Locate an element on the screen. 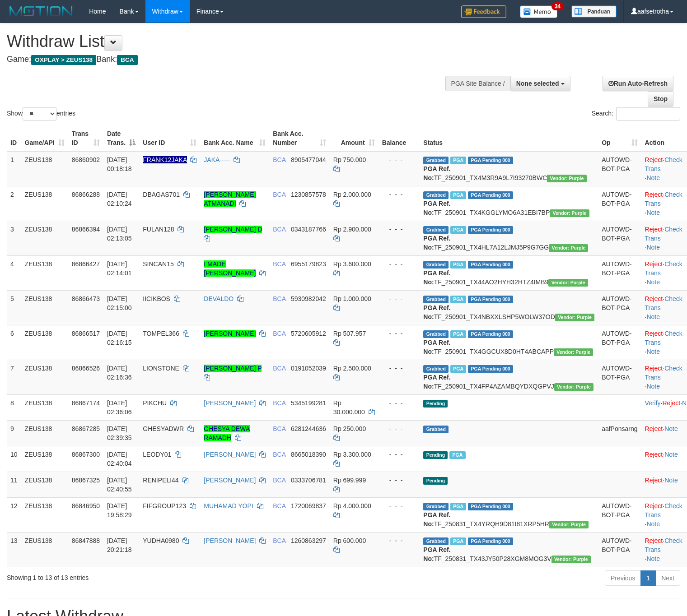  span: SINCAN15 is located at coordinates (158, 264).